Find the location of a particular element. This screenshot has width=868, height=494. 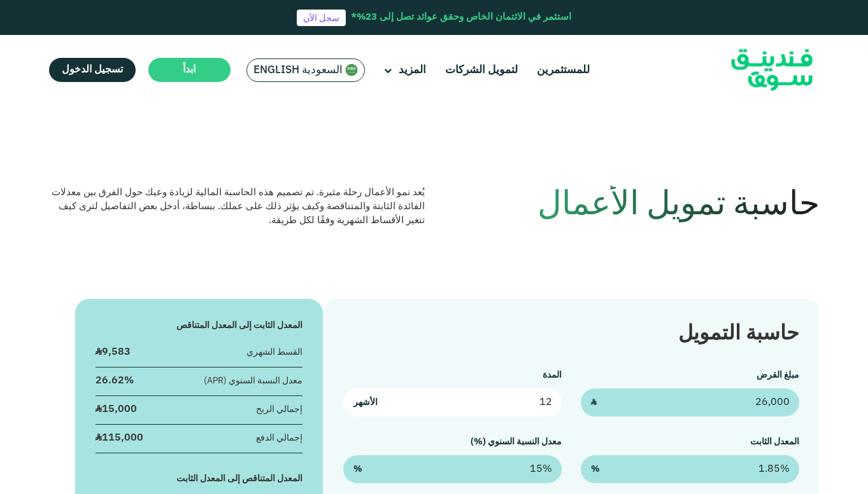

span: المزيد is located at coordinates (412, 70).